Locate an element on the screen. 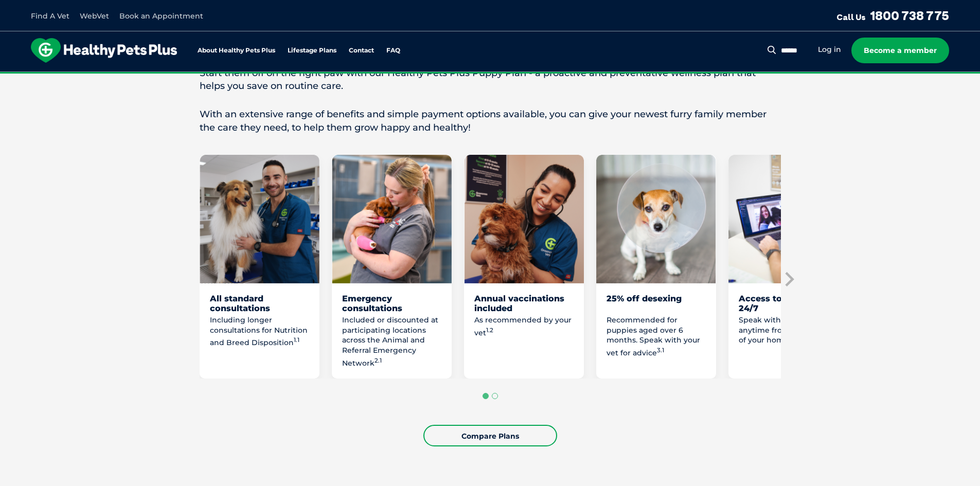 This screenshot has width=980, height=486. sup: 3.1 is located at coordinates (660, 350).